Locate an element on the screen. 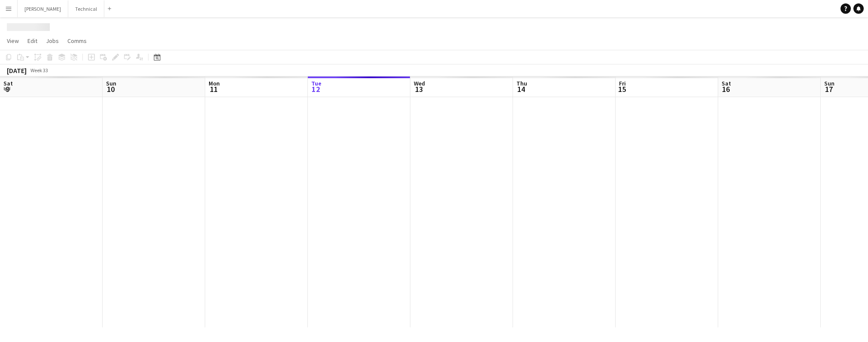  a: View is located at coordinates (13, 41).